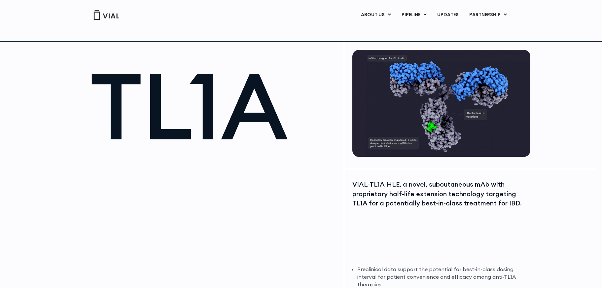 The image size is (602, 288). What do you see at coordinates (214, 106) in the screenshot?
I see `h1: TL1A` at bounding box center [214, 106].